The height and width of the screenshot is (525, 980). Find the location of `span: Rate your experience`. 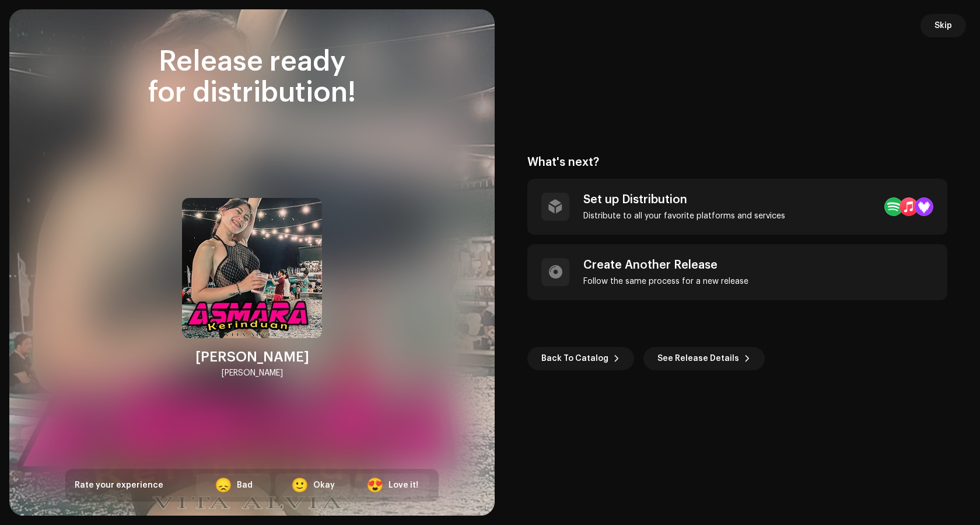

span: Rate your experience is located at coordinates (119, 485).